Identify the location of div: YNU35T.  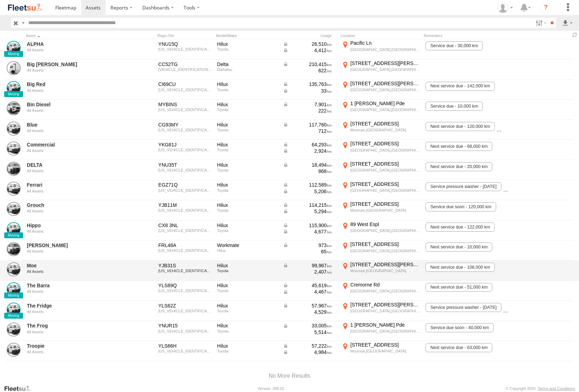
(185, 165).